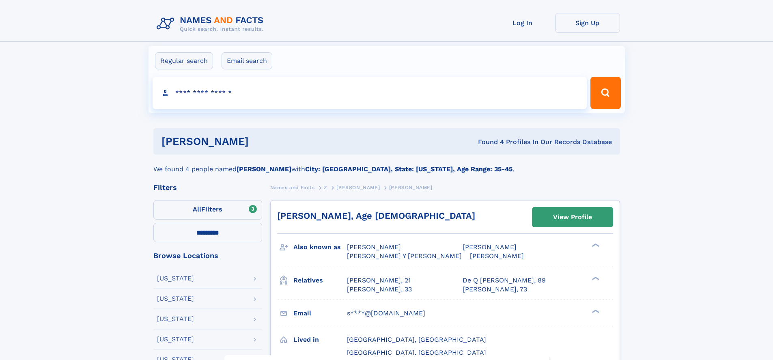 The height and width of the screenshot is (360, 773). Describe the element at coordinates (572, 217) in the screenshot. I see `a: View Profile` at that location.